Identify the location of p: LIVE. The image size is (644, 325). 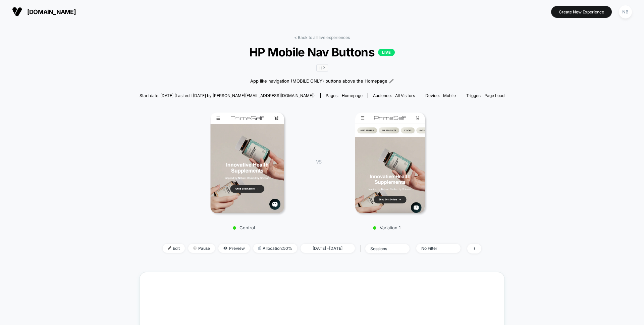
(387, 52).